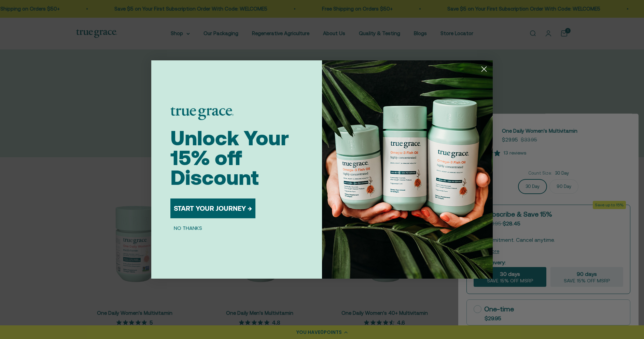  What do you see at coordinates (213, 209) in the screenshot?
I see `button: START YOUR JOURNEY →` at bounding box center [213, 209].